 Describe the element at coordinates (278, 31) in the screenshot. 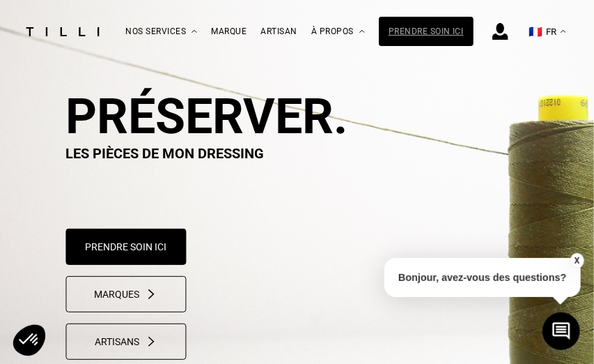

I see `div: Artisan` at that location.